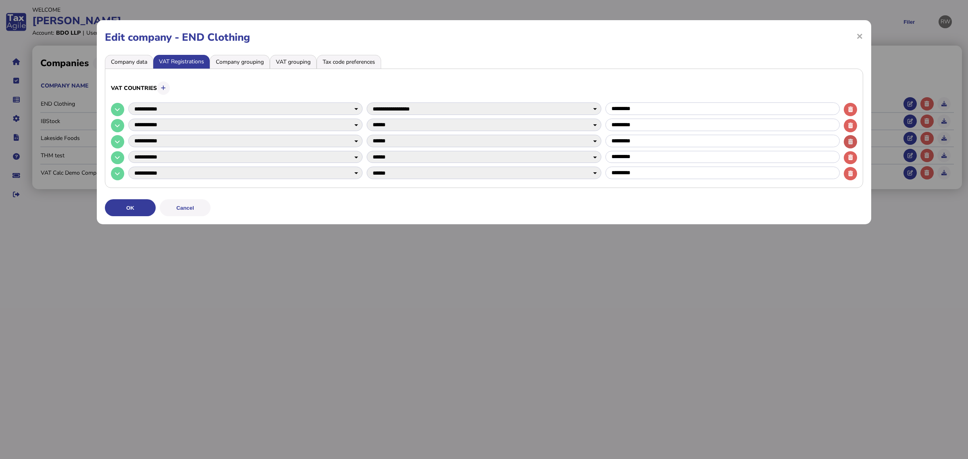 This screenshot has width=968, height=459. I want to click on button: Cancel, so click(185, 208).